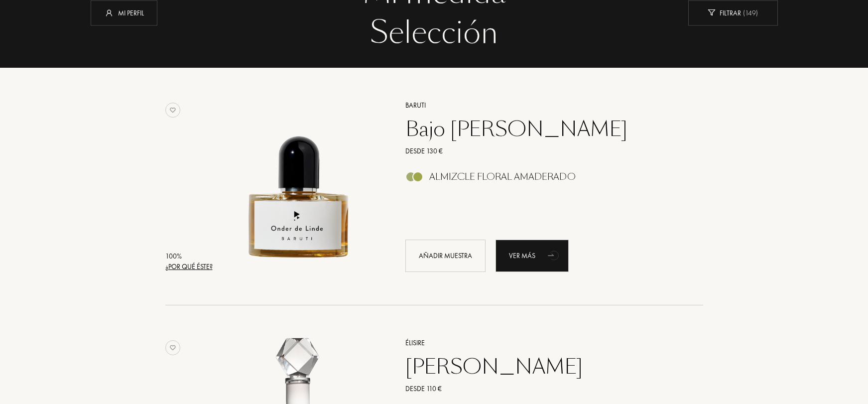 The width and height of the screenshot is (868, 404). What do you see at coordinates (543, 342) in the screenshot?
I see `a: Élisire` at bounding box center [543, 342].